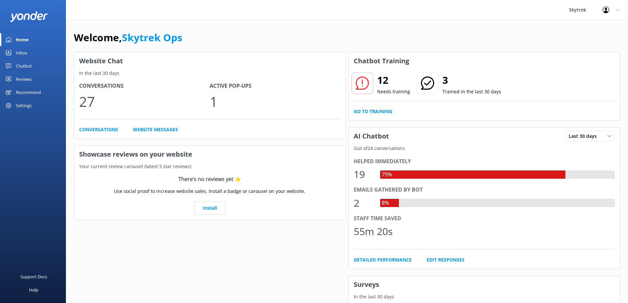 Image resolution: width=628 pixels, height=303 pixels. What do you see at coordinates (34, 290) in the screenshot?
I see `div: Help` at bounding box center [34, 290].